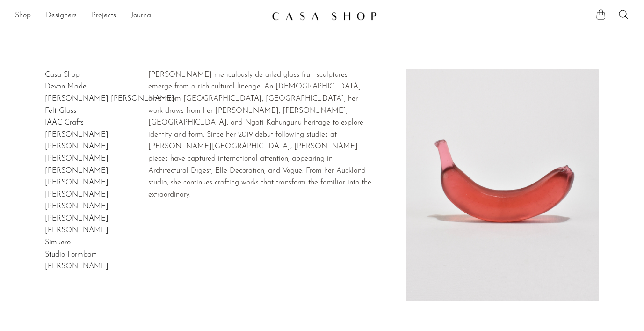 This screenshot has height=331, width=644. Describe the element at coordinates (23, 16) in the screenshot. I see `a: Shop` at that location.